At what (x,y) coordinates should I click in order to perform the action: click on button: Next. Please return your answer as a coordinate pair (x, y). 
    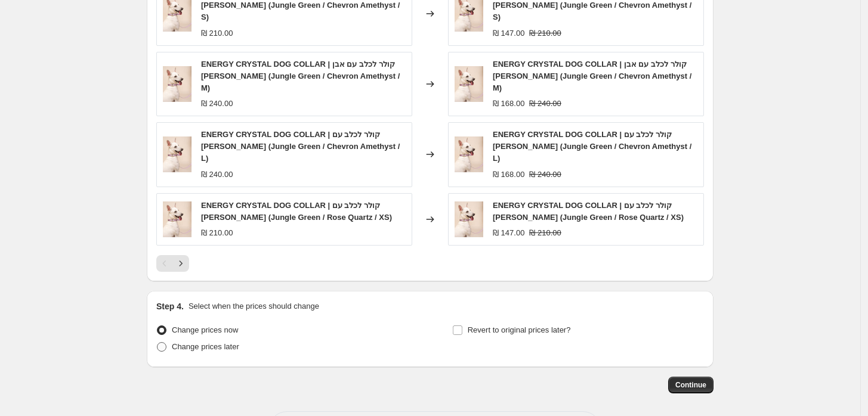
    Looking at the image, I should click on (181, 263).